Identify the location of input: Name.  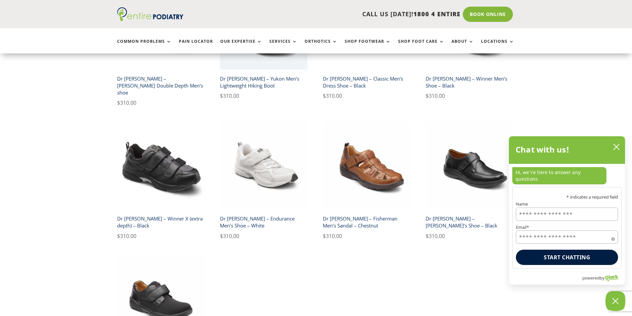
(567, 214).